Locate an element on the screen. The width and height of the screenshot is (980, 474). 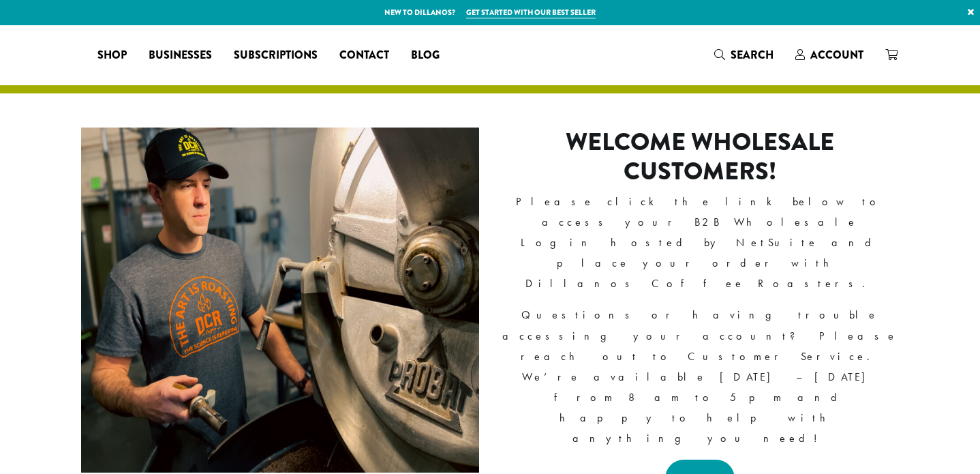
p: Please click the link below to access your B2B Wholesale Login hosted by NetSuite and place your ... is located at coordinates (700, 243).